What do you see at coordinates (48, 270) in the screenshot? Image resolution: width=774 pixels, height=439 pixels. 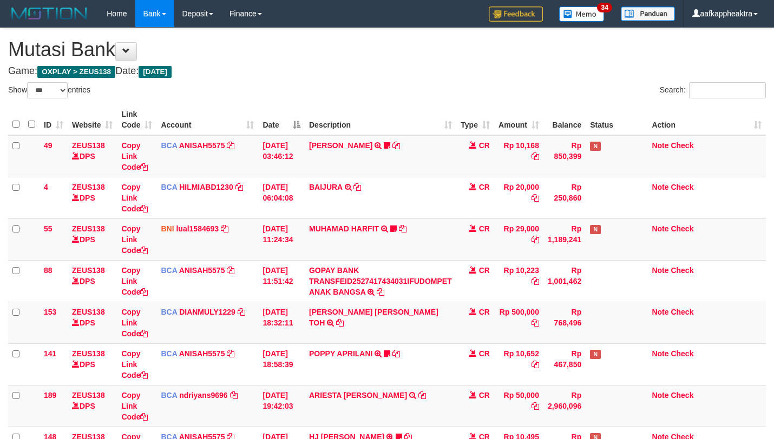 I see `span: 88` at bounding box center [48, 270].